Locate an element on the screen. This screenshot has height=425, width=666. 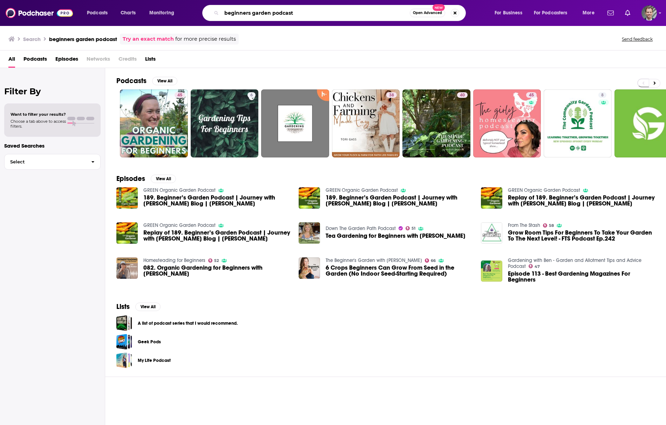
span: 38 is located at coordinates (392, 95).